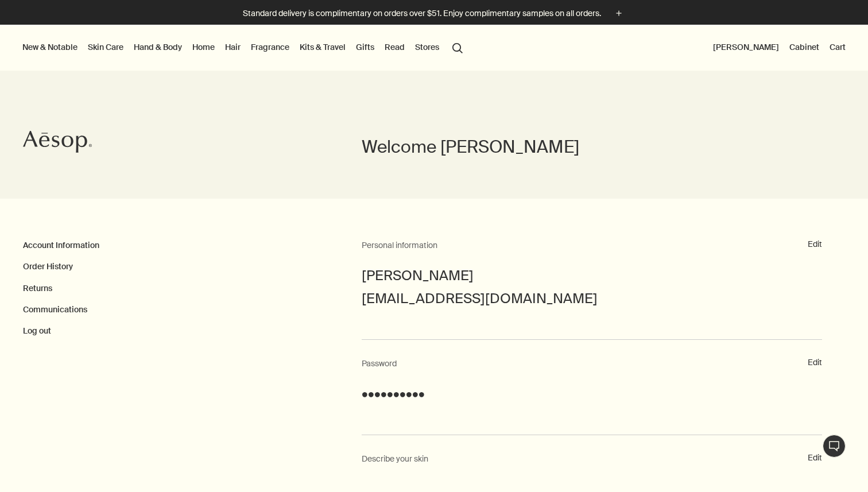  What do you see at coordinates (36, 332) in the screenshot?
I see `button: Log out` at bounding box center [36, 332].